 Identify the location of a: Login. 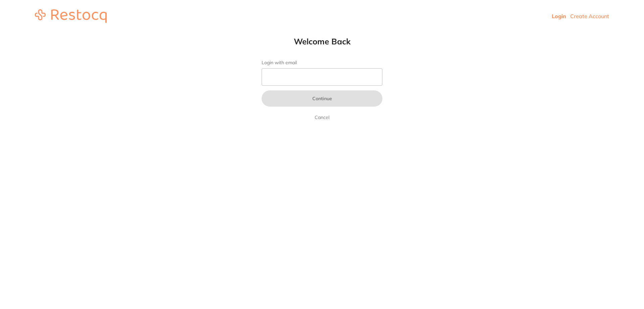
(559, 16).